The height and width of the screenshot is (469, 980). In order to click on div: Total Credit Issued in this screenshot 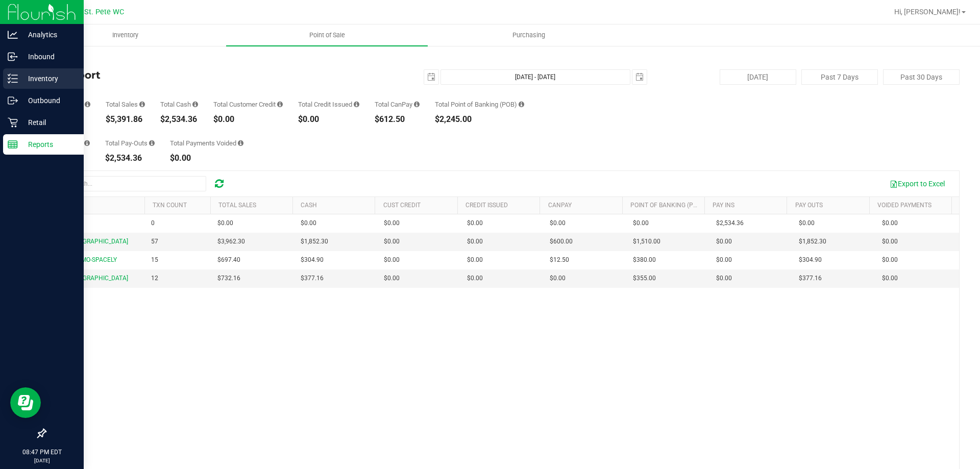, I will do `click(329, 104)`.